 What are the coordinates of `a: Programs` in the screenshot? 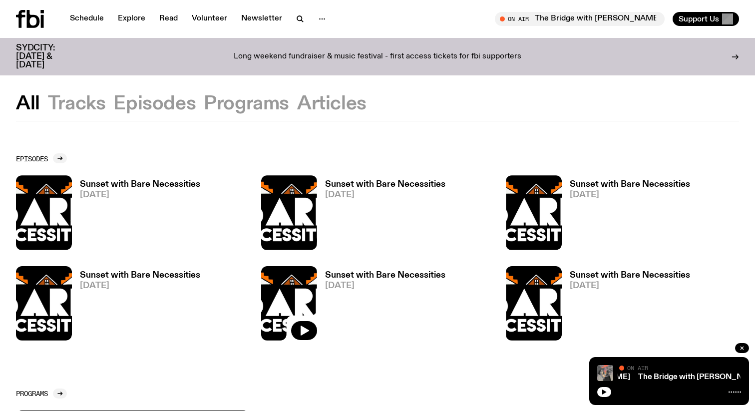 It's located at (41, 393).